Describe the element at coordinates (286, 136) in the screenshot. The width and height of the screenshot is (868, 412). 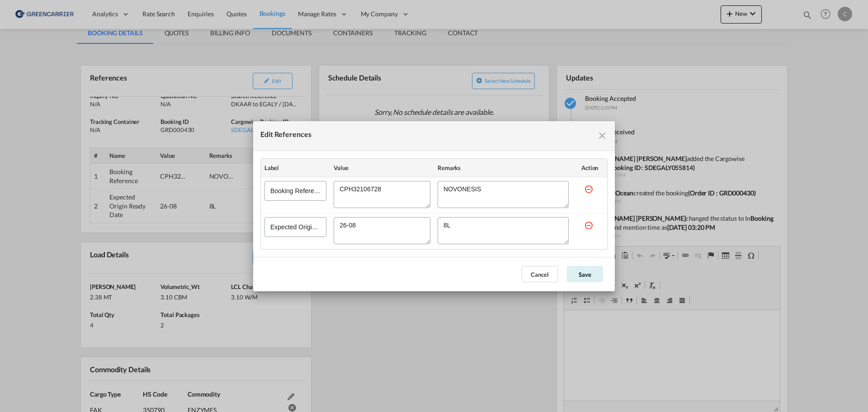
I see `div: Edit References` at that location.